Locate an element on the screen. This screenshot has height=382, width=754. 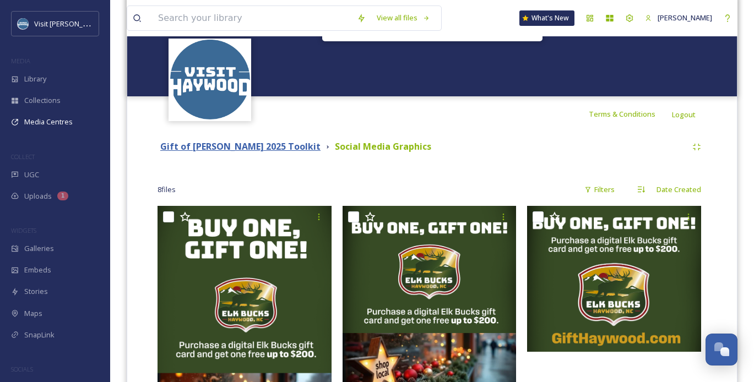
a: View all files is located at coordinates (403, 18).